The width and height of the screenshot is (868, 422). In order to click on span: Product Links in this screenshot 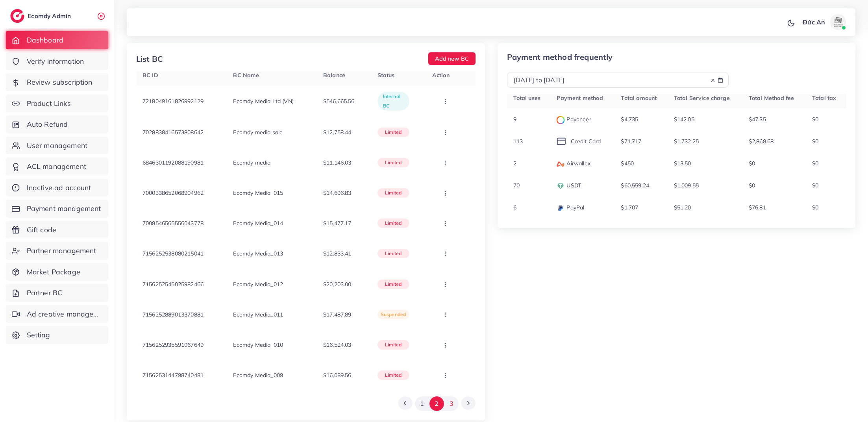, I will do `click(49, 103)`.